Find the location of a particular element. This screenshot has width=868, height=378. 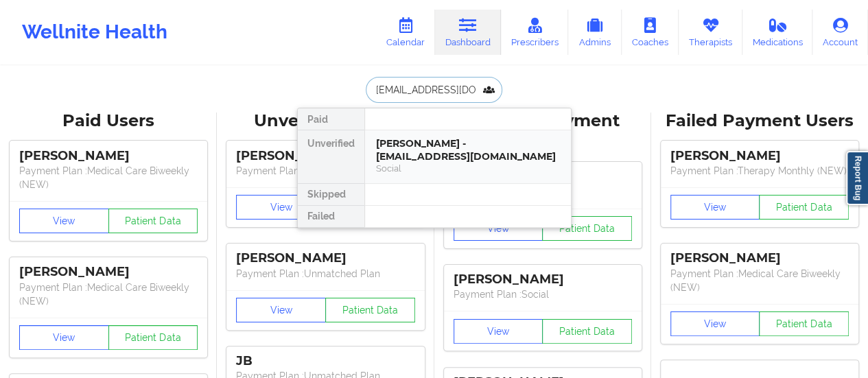

div: Paid is located at coordinates (331, 119).